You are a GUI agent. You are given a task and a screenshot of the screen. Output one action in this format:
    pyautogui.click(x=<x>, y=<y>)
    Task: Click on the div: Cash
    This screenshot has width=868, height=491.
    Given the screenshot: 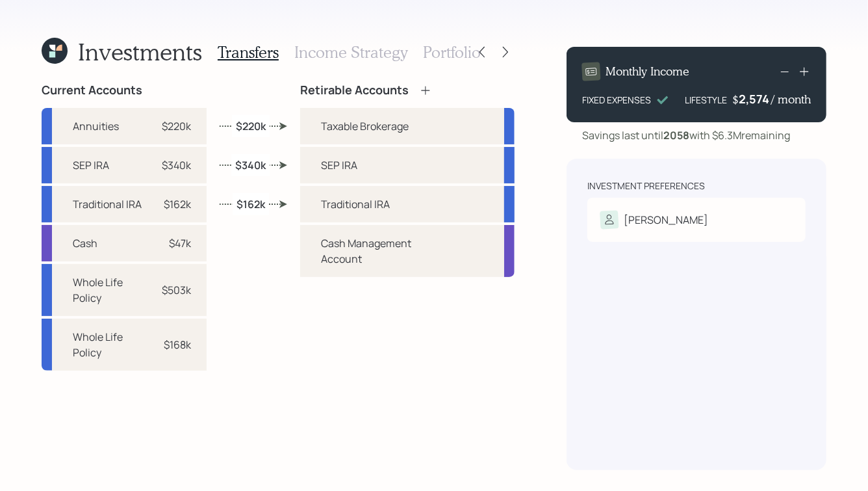 What is the action you would take?
    pyautogui.click(x=85, y=243)
    